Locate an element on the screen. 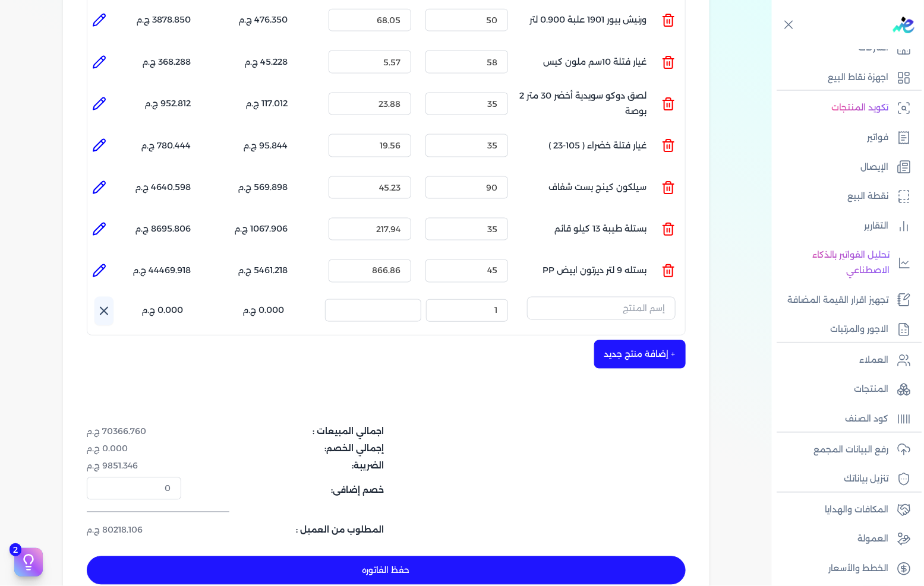 The width and height of the screenshot is (924, 586). p: 952.812 ج.م is located at coordinates (168, 104).